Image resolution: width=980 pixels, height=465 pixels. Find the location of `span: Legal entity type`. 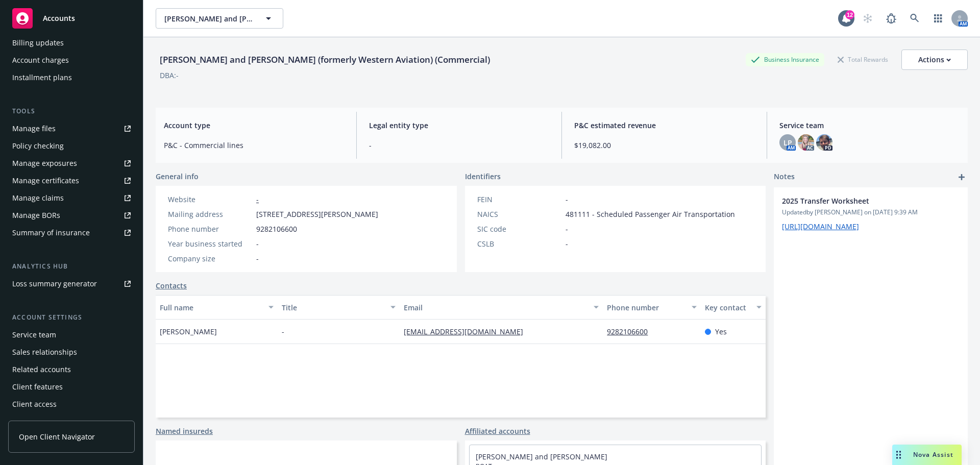

span: Legal entity type is located at coordinates (459, 125).